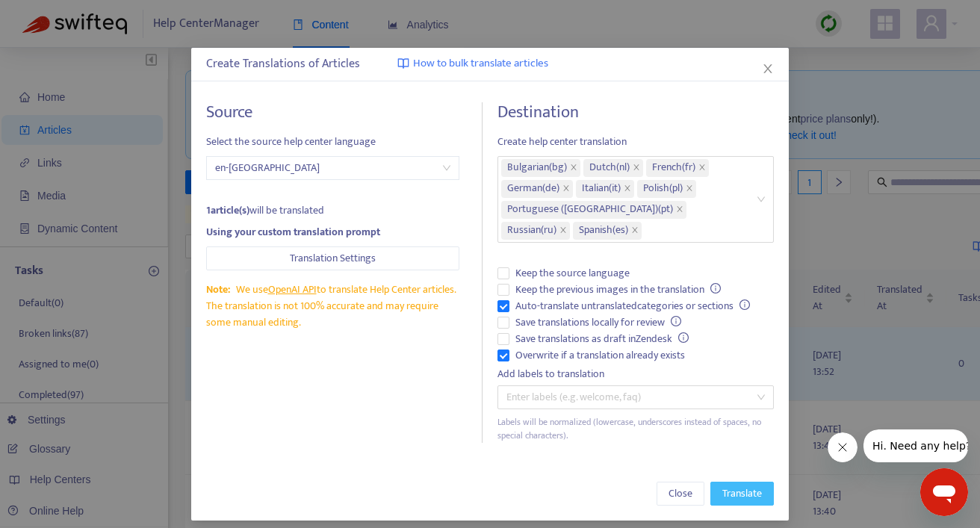  What do you see at coordinates (603, 230) in the screenshot?
I see `span: Spanish ( es )` at bounding box center [603, 230].